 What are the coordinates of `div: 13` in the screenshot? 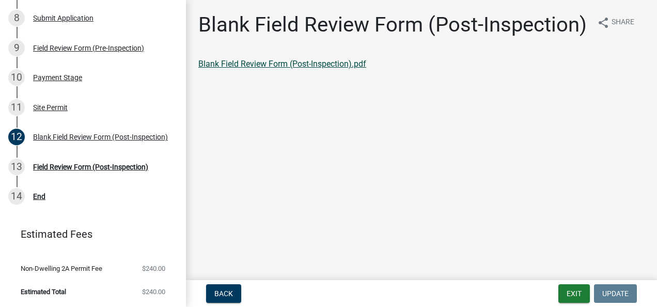 It's located at (17, 167).